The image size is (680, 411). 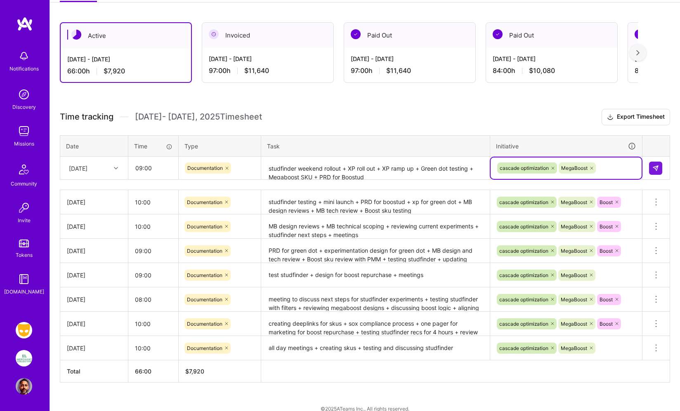 I want to click on div: Initiative, so click(x=566, y=146).